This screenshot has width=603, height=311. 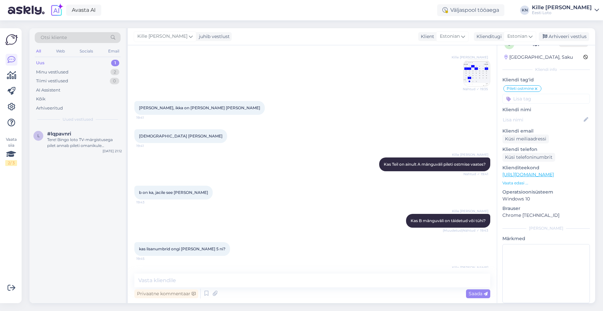 What do you see at coordinates (86, 51) in the screenshot?
I see `div: Socials` at bounding box center [86, 51].